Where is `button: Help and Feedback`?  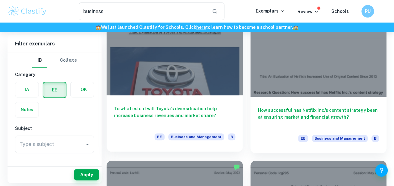 button: Help and Feedback is located at coordinates (382, 171).